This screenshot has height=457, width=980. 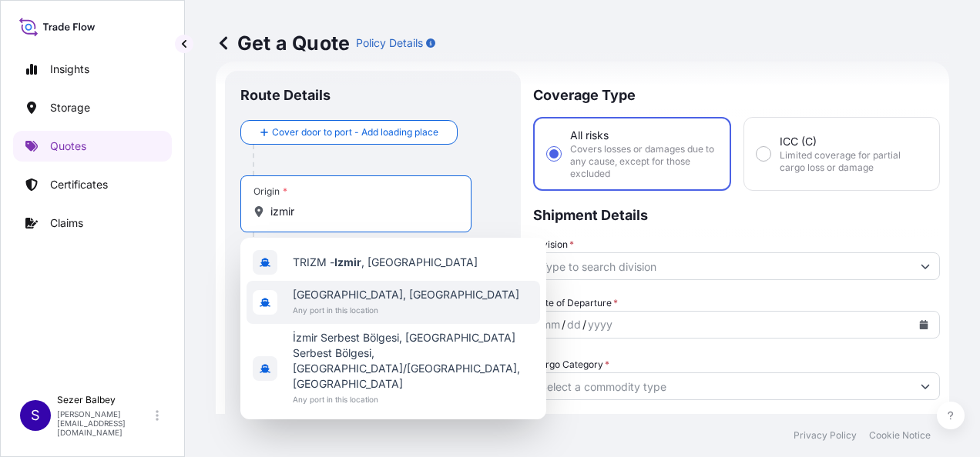 What do you see at coordinates (852, 161) in the screenshot?
I see `span: Limited coverage for partial cargo loss or damage` at bounding box center [852, 161].